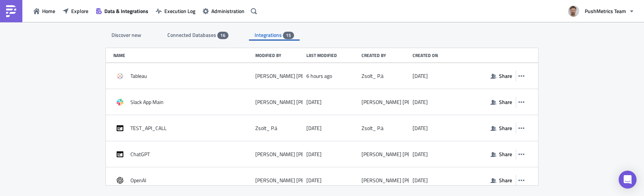 The image size is (644, 196). I want to click on a: Execution Log, so click(175, 11).